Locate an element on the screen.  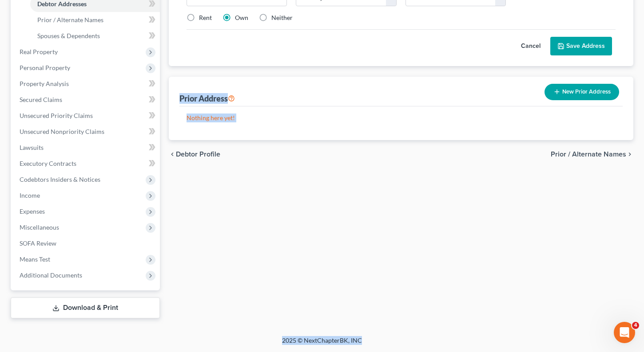
div: Prior Address is located at coordinates (207, 98).